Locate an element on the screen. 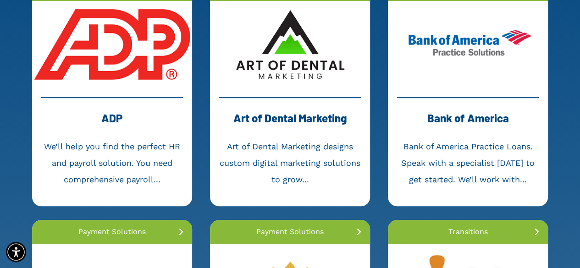 This screenshot has width=580, height=268. div: Bank of America is located at coordinates (468, 123).